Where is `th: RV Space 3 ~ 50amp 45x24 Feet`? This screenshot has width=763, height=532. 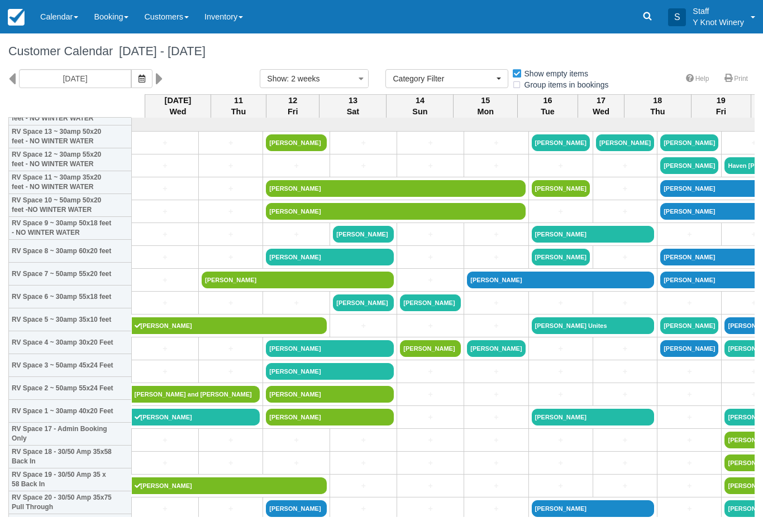
th: RV Space 3 ~ 50amp 45x24 Feet is located at coordinates (71, 365).